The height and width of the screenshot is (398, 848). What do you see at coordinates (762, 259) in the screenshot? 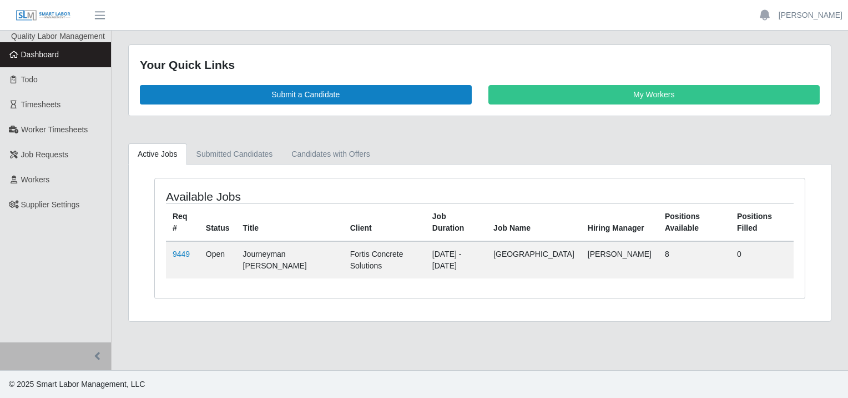
I see `td: 0` at bounding box center [762, 259].